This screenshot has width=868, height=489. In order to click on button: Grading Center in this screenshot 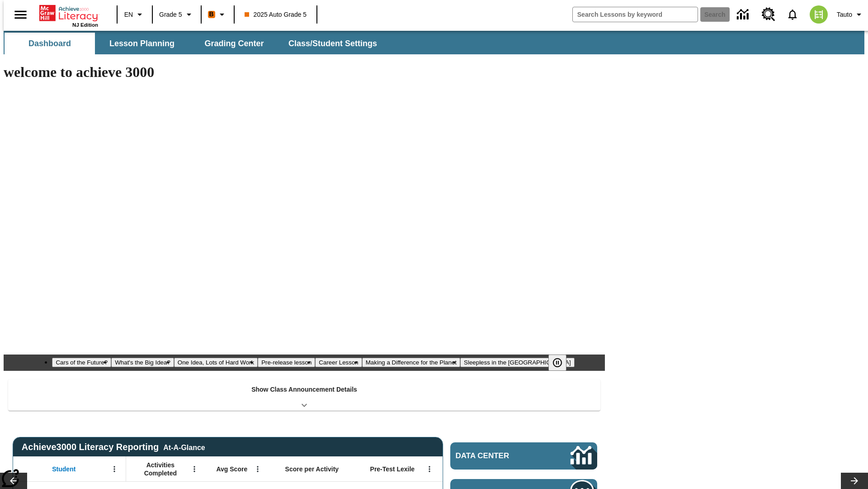, I will do `click(234, 43)`.